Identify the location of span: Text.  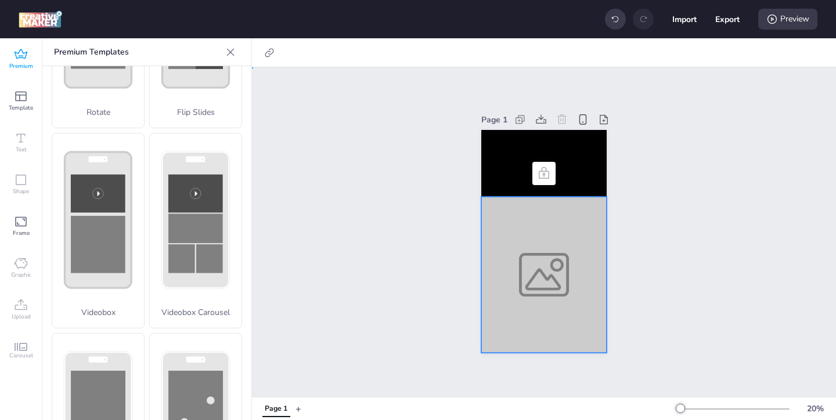
(21, 150).